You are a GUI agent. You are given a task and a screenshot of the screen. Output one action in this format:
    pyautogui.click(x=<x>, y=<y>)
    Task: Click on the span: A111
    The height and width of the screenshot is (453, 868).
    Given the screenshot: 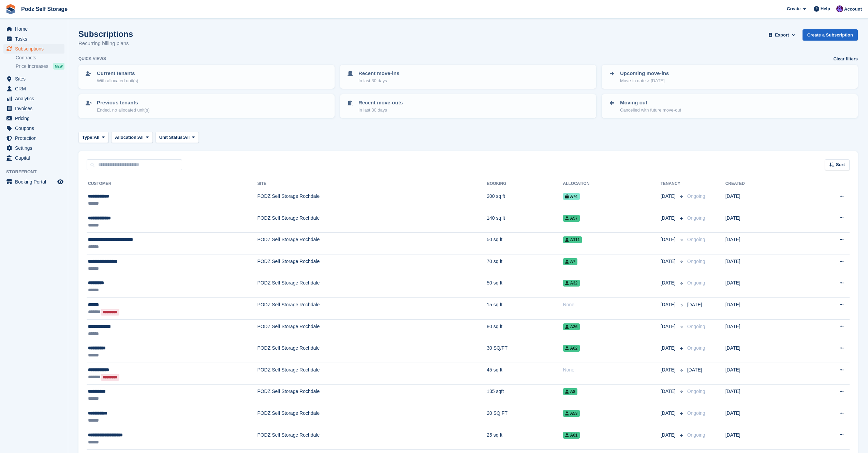 What is the action you would take?
    pyautogui.click(x=573, y=239)
    